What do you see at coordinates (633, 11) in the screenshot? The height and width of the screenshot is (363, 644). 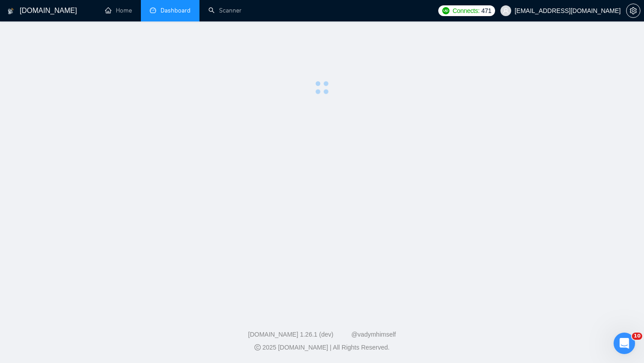 I see `button: setting` at bounding box center [633, 11].